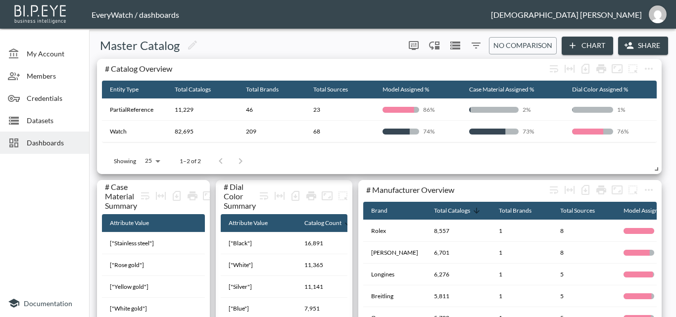 The image size is (676, 317). I want to click on span: Total Brands, so click(522, 211).